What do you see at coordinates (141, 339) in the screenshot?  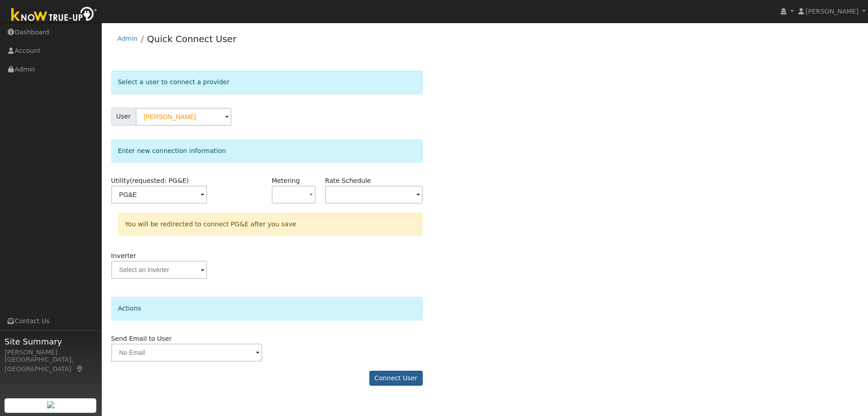 I see `label: Send Email to User` at bounding box center [141, 339].